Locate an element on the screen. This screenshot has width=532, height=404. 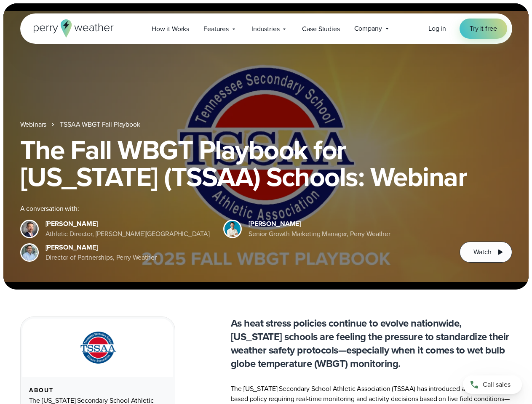
span: Case Studies is located at coordinates (321, 29).